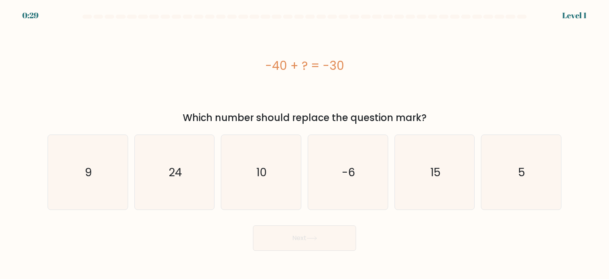  Describe the element at coordinates (30, 15) in the screenshot. I see `div: 0:29` at that location.